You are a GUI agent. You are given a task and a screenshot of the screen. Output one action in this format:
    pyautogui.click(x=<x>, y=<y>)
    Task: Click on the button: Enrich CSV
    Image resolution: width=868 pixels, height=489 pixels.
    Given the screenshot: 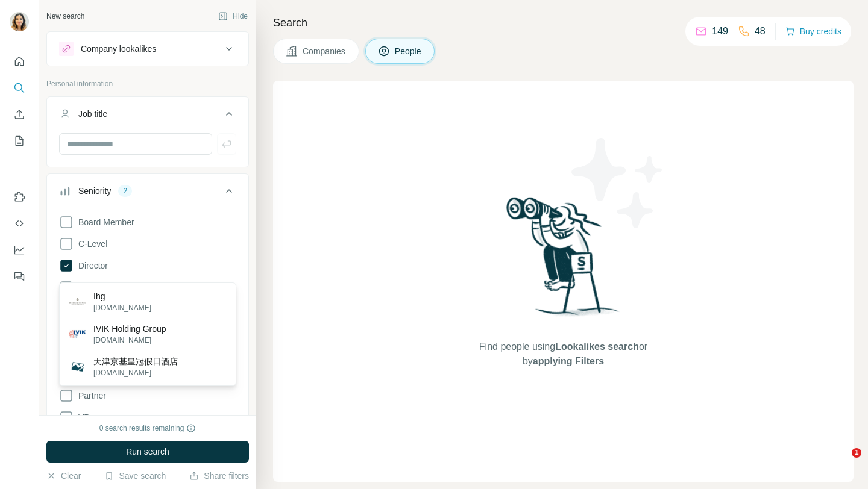 What is the action you would take?
    pyautogui.click(x=19, y=115)
    